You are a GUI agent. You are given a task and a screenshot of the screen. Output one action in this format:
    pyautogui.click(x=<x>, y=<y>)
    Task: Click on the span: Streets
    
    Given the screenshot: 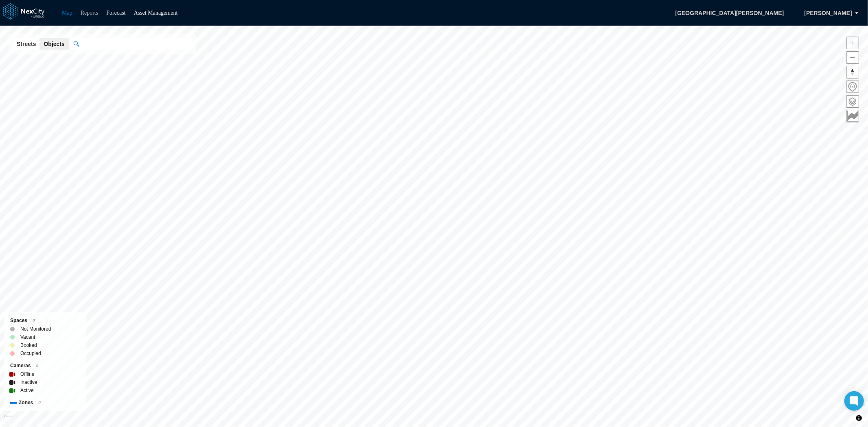 What is the action you would take?
    pyautogui.click(x=26, y=44)
    